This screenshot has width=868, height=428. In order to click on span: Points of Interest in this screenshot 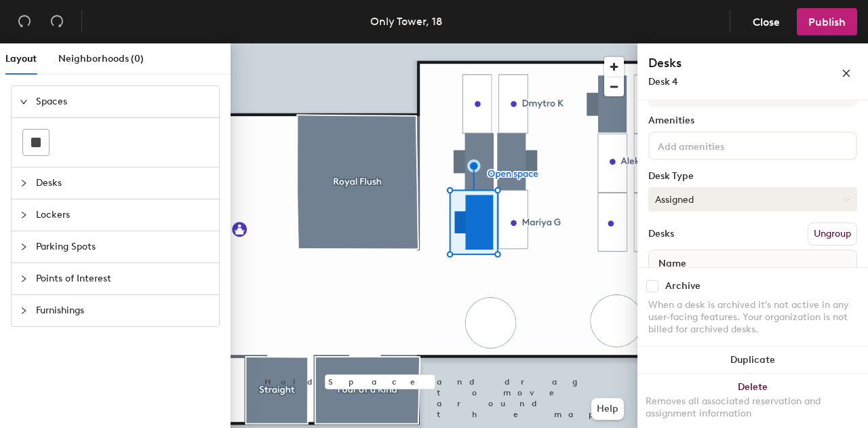, I will do `click(124, 279)`.